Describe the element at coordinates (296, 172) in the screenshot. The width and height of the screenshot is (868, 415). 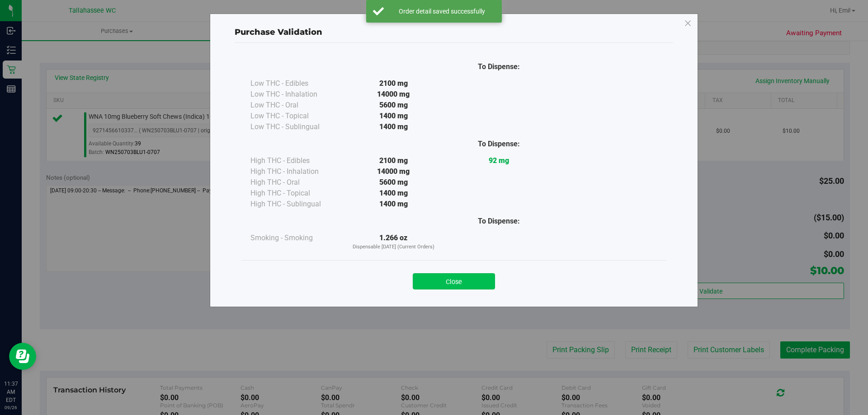
I see `div: High THC - Inhalation` at that location.